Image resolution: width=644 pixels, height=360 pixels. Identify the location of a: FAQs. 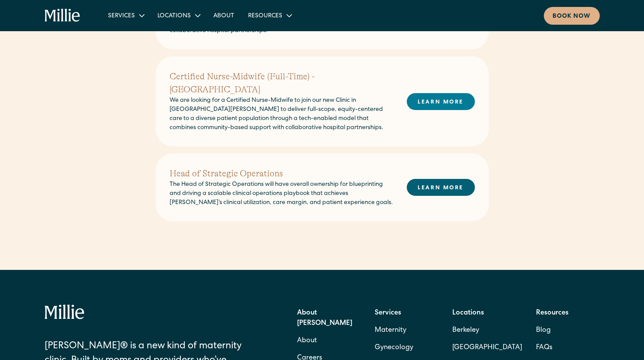
(544, 348).